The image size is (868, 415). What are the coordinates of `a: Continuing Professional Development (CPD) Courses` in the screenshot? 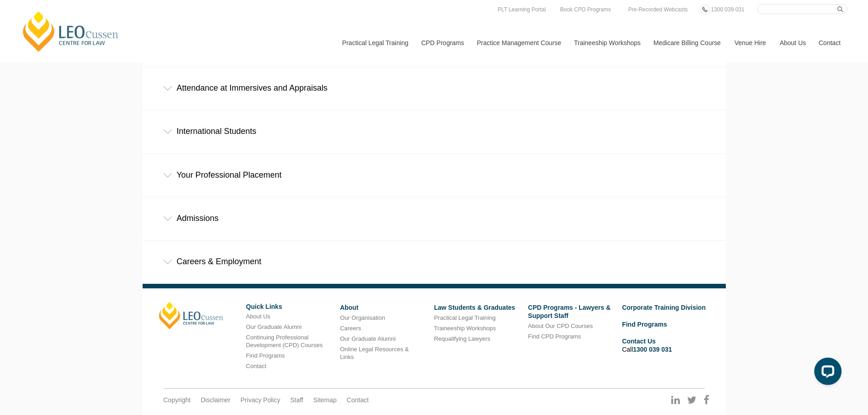 It's located at (284, 342).